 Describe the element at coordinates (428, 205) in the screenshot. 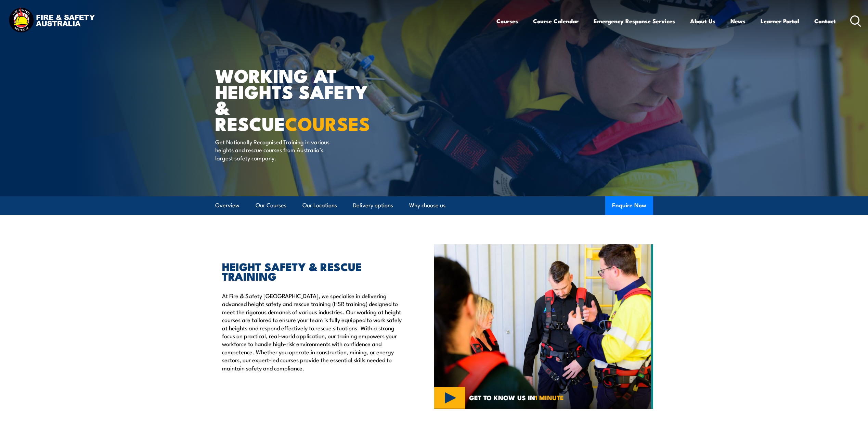

I see `a: Why choose us` at that location.